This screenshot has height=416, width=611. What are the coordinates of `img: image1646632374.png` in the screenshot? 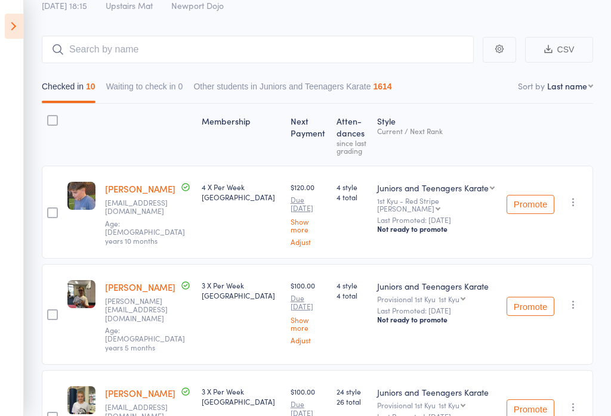 It's located at (81, 400).